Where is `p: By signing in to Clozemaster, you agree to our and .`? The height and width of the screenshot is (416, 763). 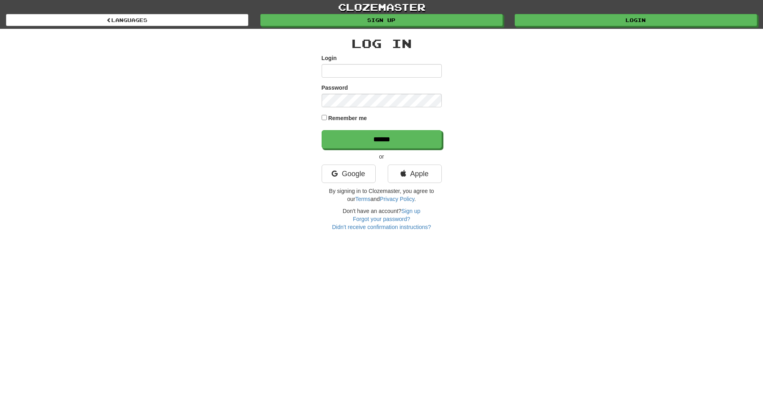
p: By signing in to Clozemaster, you agree to our and . is located at coordinates (382, 195).